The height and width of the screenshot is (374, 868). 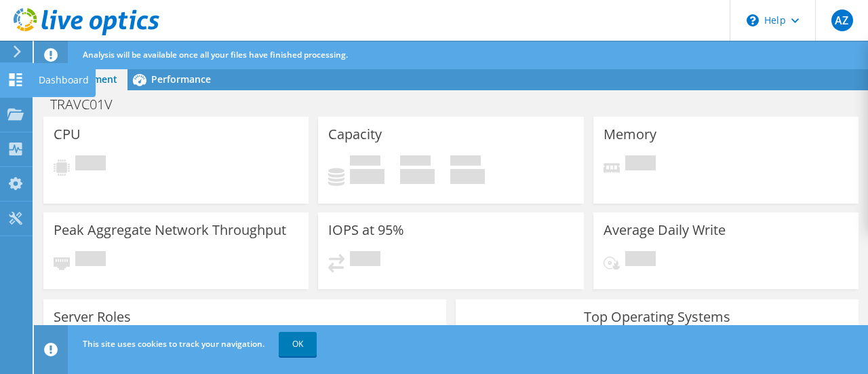 I want to click on h3: Average Daily Write, so click(x=664, y=230).